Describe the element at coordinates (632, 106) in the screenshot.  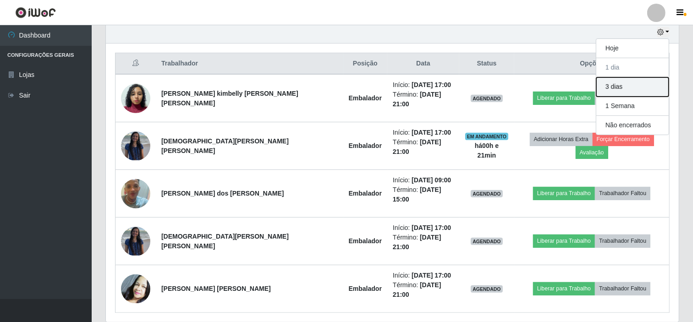
I see `button: 1 Semana` at that location.